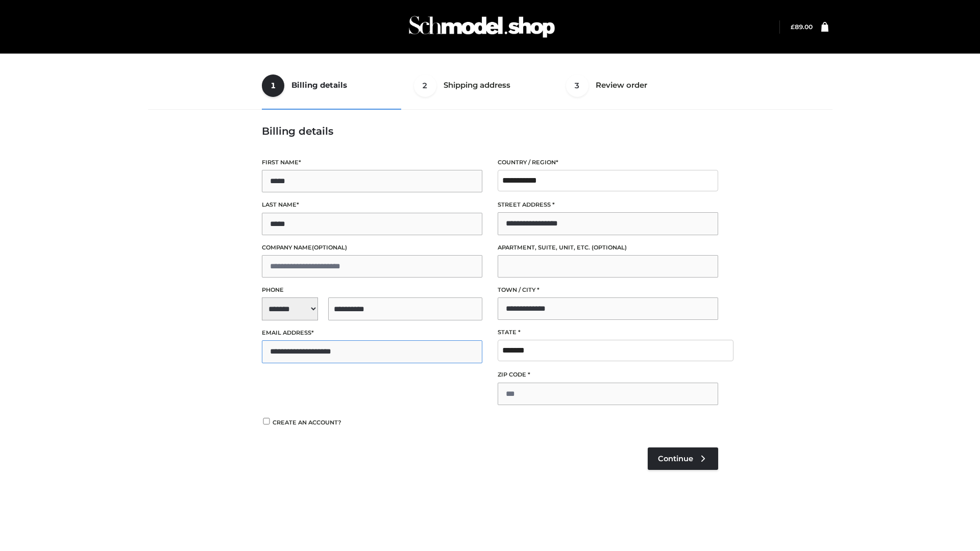  What do you see at coordinates (481, 27) in the screenshot?
I see `a: Schmodel Admin 964` at bounding box center [481, 27].